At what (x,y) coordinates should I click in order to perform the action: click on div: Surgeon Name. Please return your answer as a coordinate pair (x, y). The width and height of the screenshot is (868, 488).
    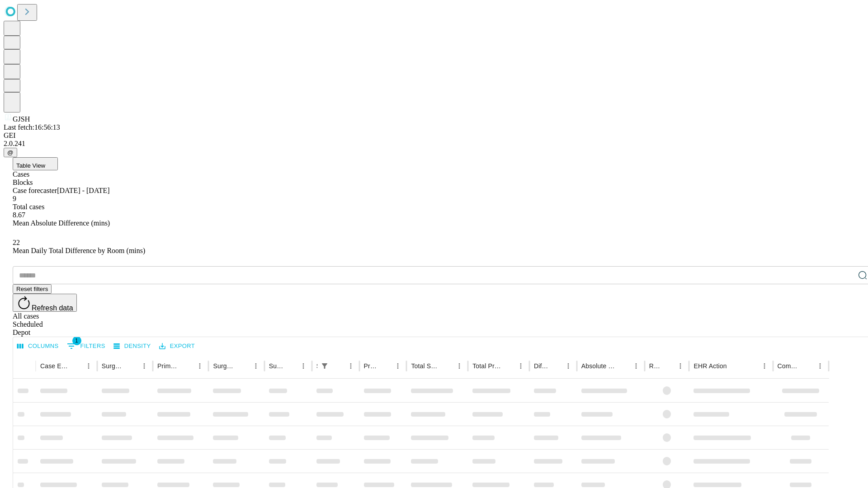
    Looking at the image, I should click on (113, 366).